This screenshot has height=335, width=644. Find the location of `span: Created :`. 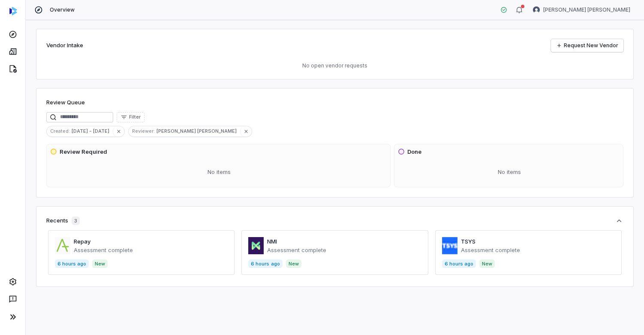

span: Created : is located at coordinates (59, 131).